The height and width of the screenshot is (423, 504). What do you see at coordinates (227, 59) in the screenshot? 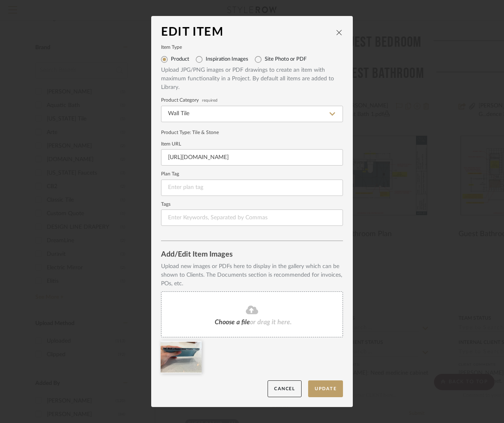
I see `label: Inspiration Images` at bounding box center [227, 59].